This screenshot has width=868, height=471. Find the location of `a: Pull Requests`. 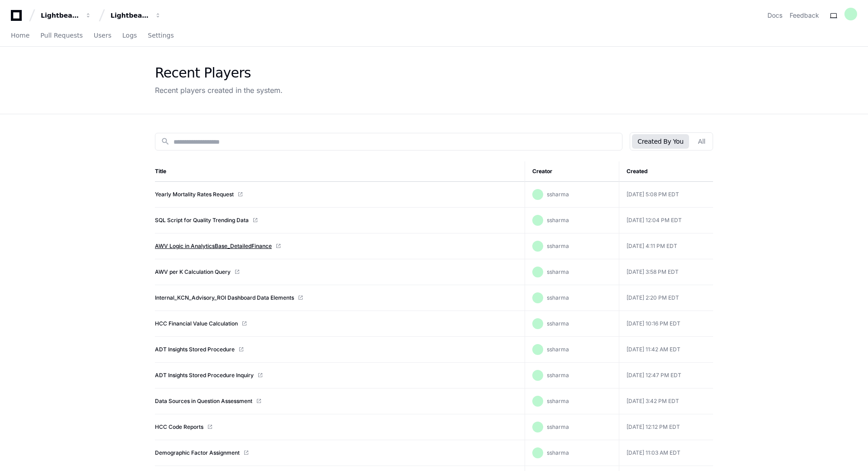

a: Pull Requests is located at coordinates (61, 36).